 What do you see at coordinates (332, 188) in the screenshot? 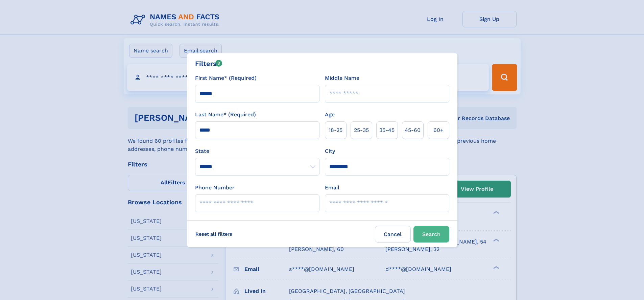
I see `label: Email` at bounding box center [332, 188].